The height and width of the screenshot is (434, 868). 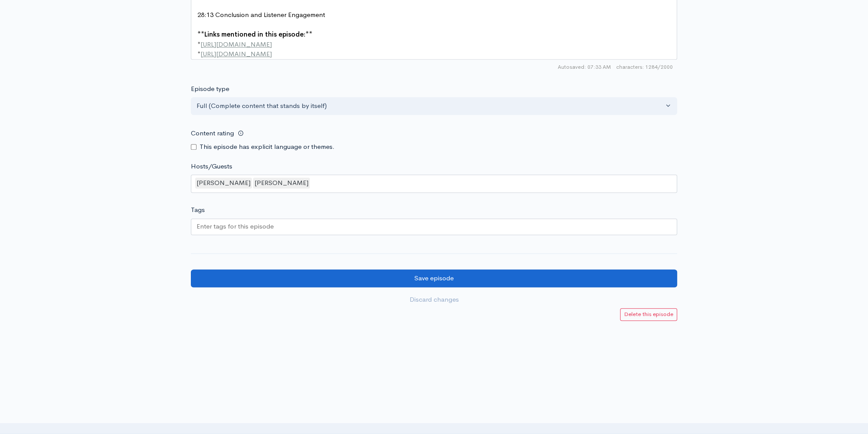 What do you see at coordinates (210, 89) in the screenshot?
I see `label: Episode type` at bounding box center [210, 89].